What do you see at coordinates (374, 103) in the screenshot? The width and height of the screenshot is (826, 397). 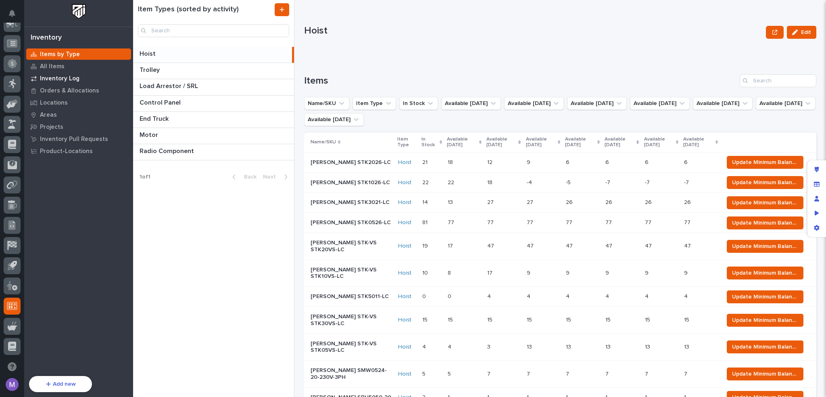 I see `button: Item Type` at bounding box center [374, 103].